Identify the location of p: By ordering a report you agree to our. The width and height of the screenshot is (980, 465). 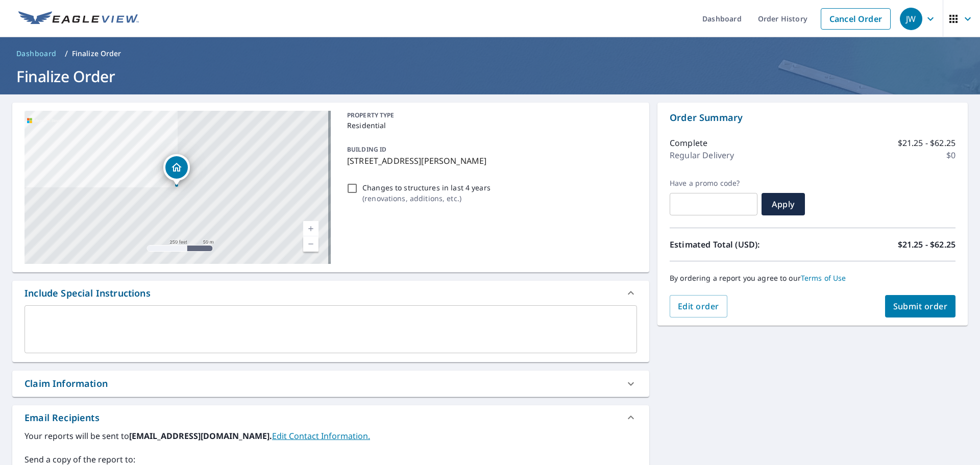
(813, 279).